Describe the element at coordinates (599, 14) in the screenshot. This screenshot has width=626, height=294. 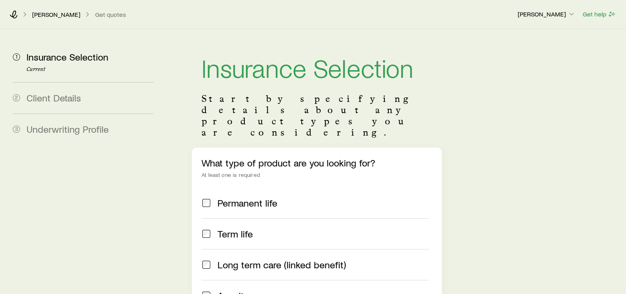
I see `button: Get help` at that location.